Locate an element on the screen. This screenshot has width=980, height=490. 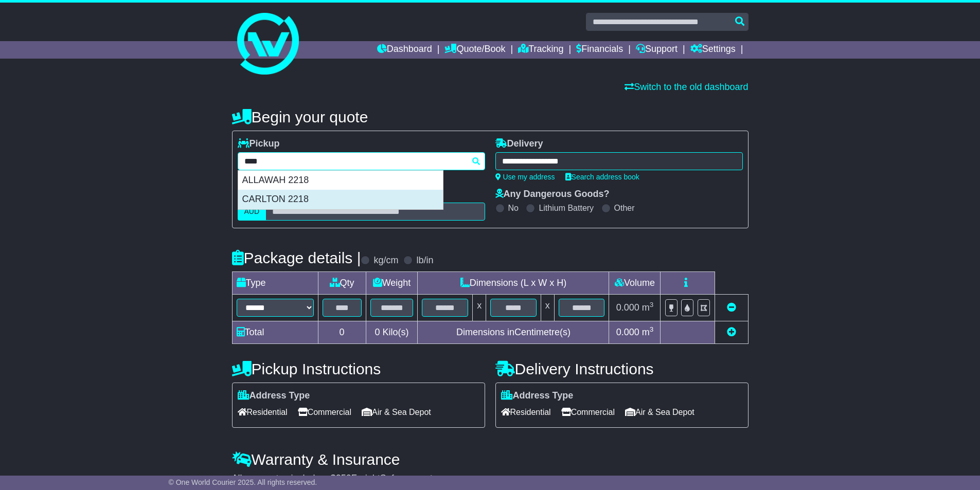
td: Type is located at coordinates (274, 283).